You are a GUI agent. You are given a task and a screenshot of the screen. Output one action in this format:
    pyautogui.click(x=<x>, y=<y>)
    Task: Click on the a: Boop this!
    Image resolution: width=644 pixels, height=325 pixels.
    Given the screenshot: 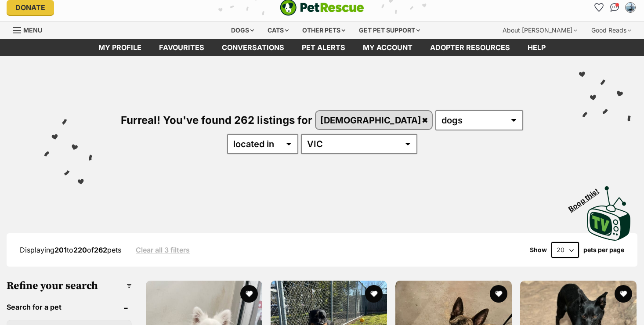 What is the action you would take?
    pyautogui.click(x=609, y=210)
    